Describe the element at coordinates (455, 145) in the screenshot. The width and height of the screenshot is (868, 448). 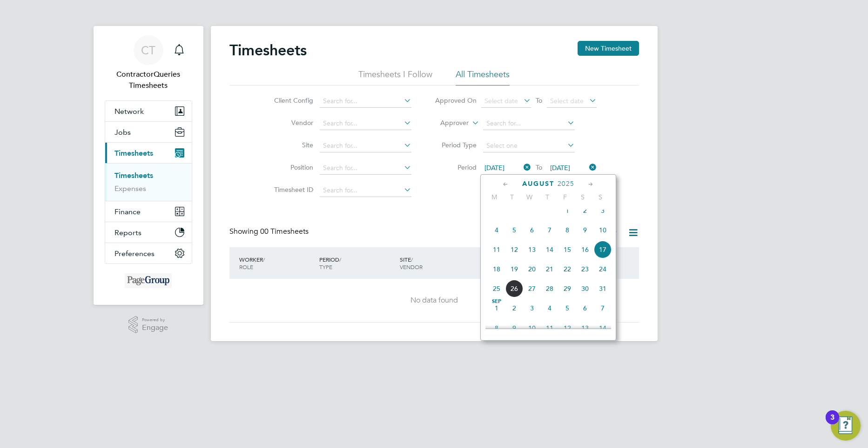
I see `label: Period Type` at that location.